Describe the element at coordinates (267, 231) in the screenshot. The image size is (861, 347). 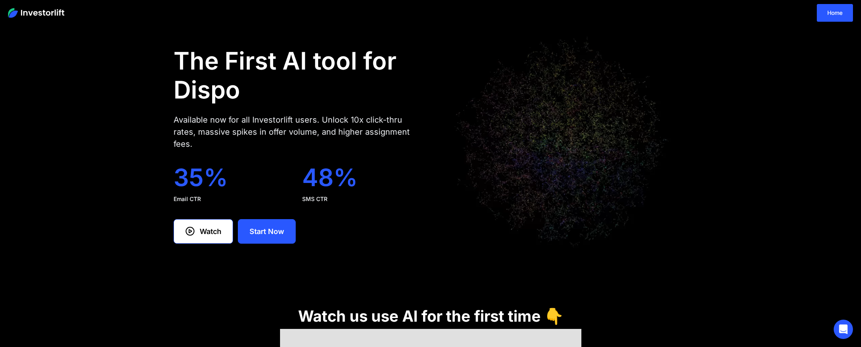
I see `a: Start Now` at that location.